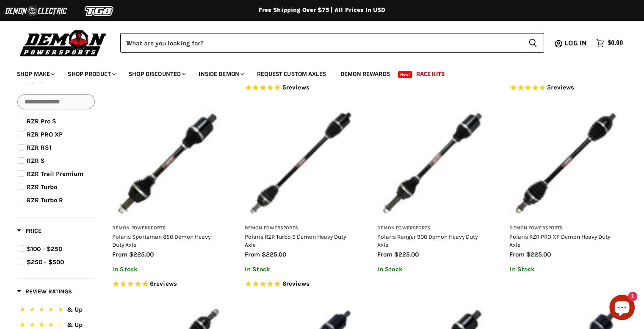 The width and height of the screenshot is (644, 329). Describe the element at coordinates (430, 74) in the screenshot. I see `a: Race Kits` at that location.